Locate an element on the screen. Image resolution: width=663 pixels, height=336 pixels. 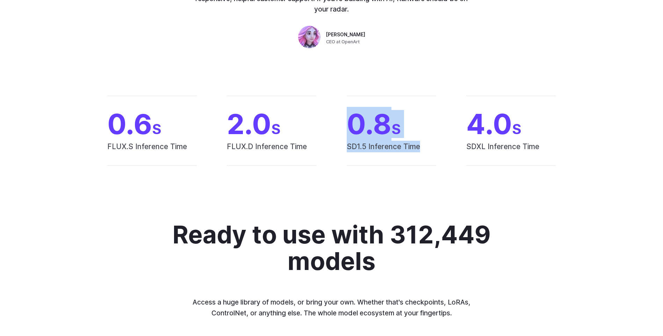
span: CEO at OpenArt is located at coordinates (343, 42).